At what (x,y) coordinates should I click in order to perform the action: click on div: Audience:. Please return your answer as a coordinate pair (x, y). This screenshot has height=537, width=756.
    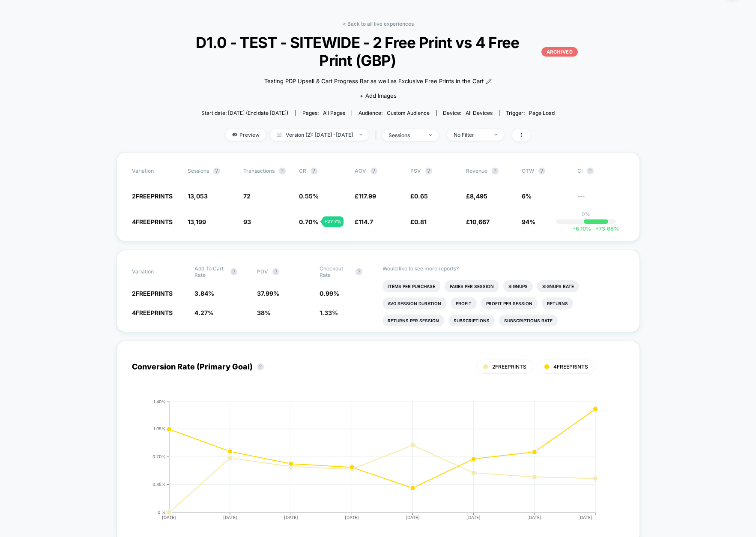
    Looking at the image, I should click on (394, 113).